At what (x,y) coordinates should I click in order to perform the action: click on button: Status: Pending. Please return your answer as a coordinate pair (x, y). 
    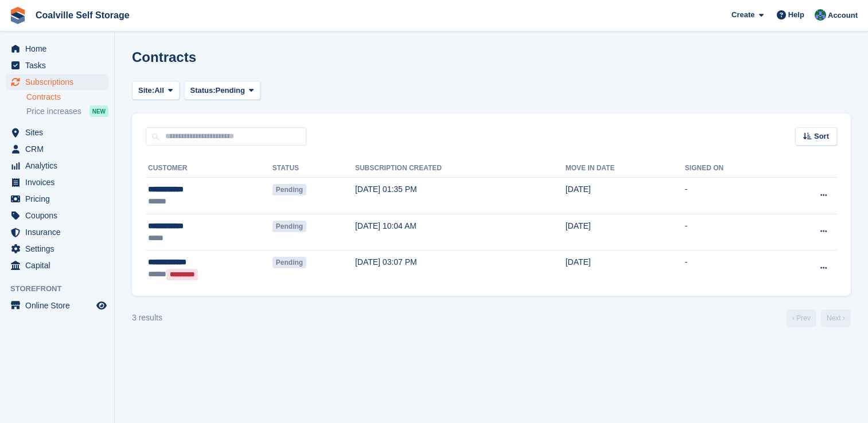
    Looking at the image, I should click on (222, 90).